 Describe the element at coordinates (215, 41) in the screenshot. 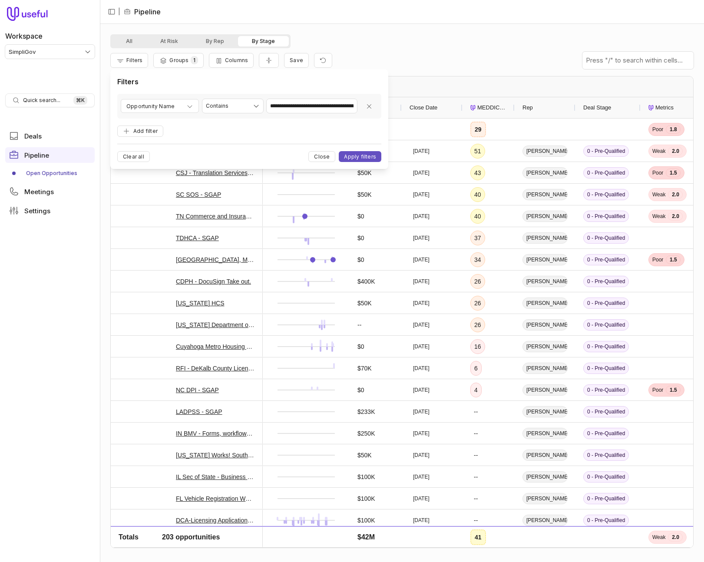

I see `button: By Rep` at that location.